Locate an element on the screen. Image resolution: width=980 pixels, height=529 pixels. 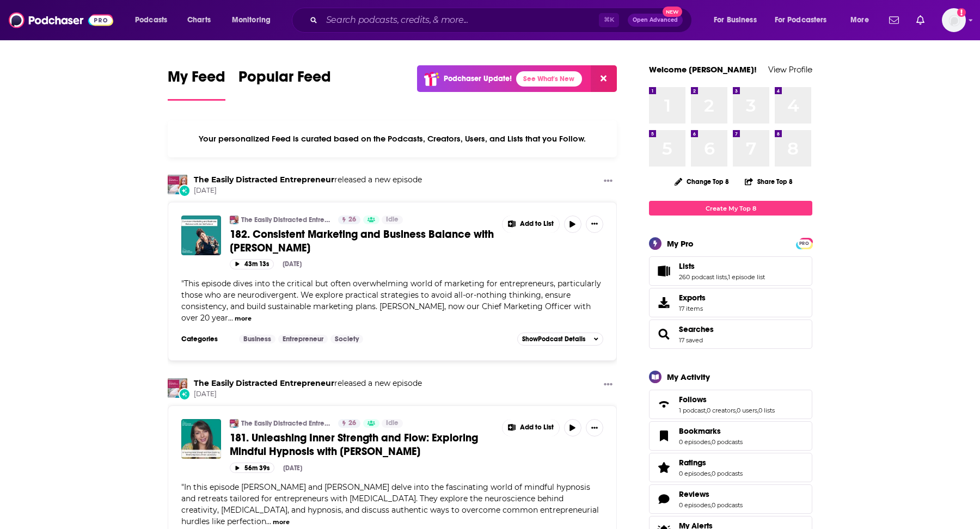
span: Popular Feed is located at coordinates (285, 80).